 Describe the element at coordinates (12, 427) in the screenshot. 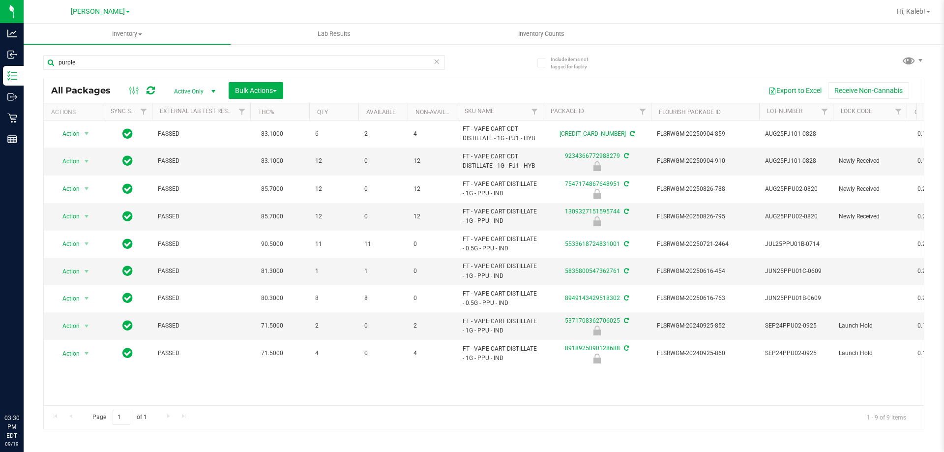

I see `p: 03:30 PM EDT` at that location.